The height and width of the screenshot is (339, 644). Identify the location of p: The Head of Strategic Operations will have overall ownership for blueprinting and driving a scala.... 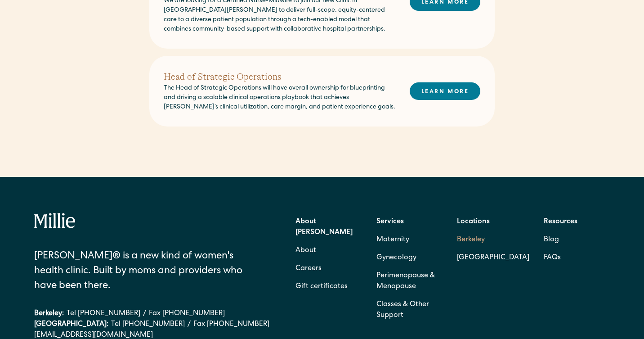
(279, 97).